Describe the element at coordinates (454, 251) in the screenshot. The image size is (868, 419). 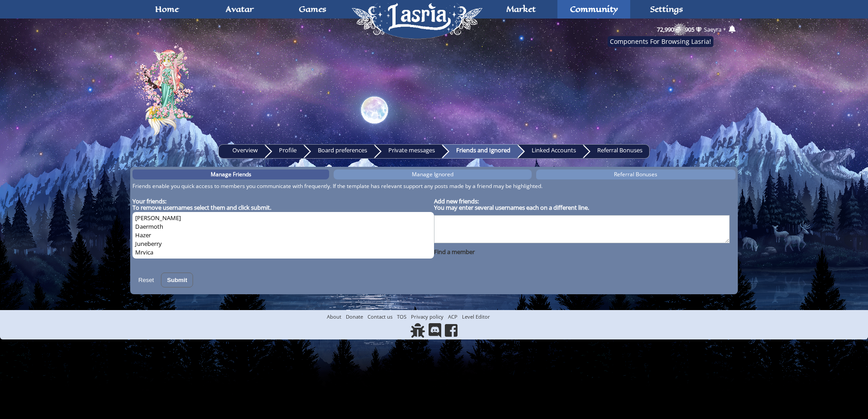
I see `a: Find a member` at that location.